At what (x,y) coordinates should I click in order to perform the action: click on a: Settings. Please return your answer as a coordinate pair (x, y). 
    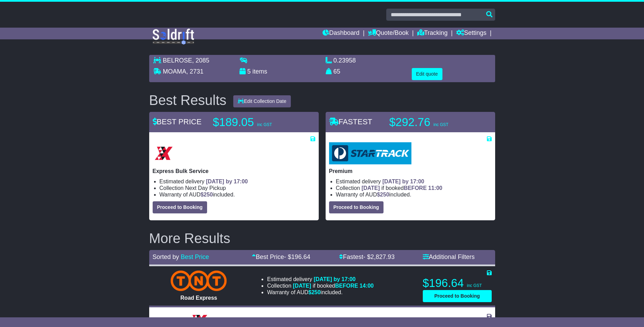
    Looking at the image, I should click on (472, 34).